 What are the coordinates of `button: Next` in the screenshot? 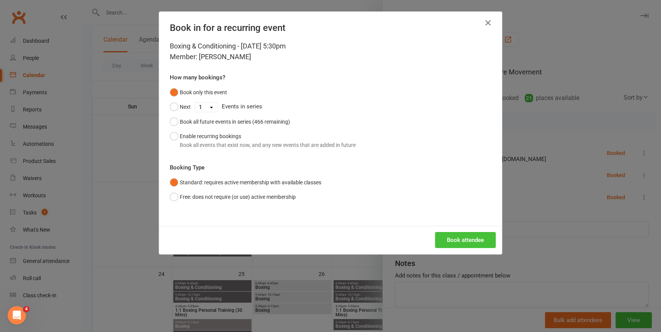 It's located at (180, 107).